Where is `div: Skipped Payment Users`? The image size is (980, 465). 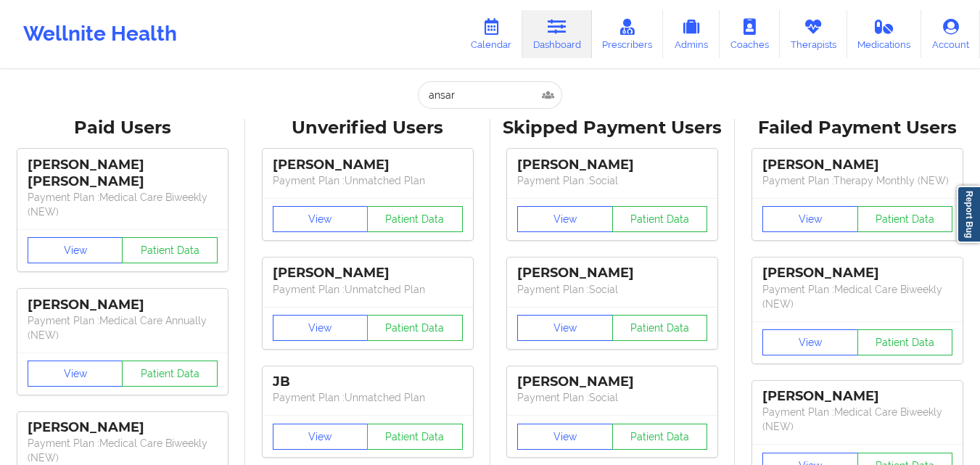
div: Skipped Payment Users is located at coordinates (613, 128).